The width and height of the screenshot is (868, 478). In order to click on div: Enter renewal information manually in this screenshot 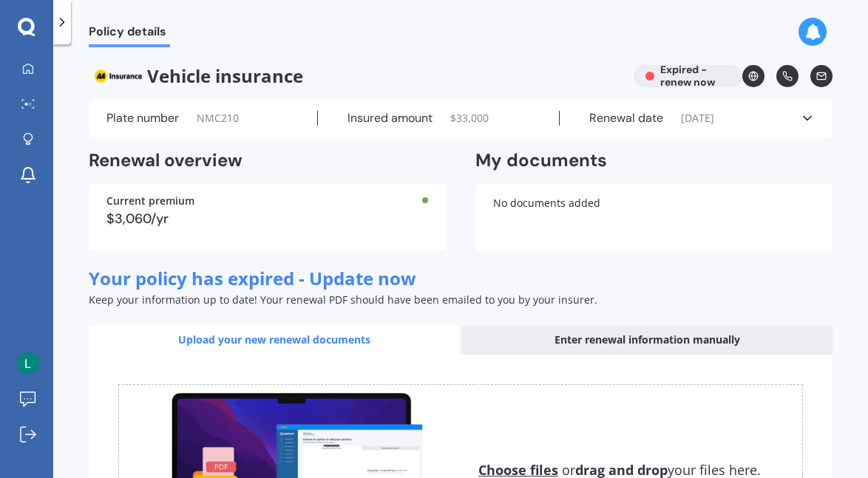, I will do `click(647, 340)`.